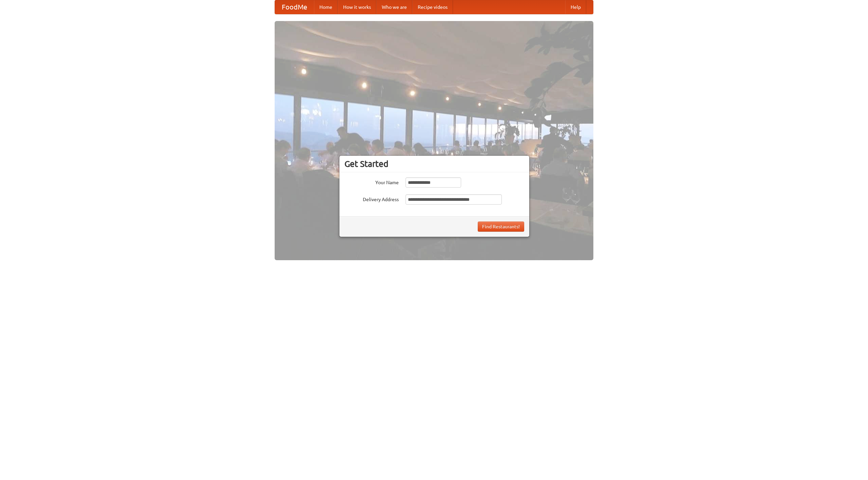 This screenshot has width=868, height=480. What do you see at coordinates (432, 8) in the screenshot?
I see `a: Recipe videos` at bounding box center [432, 8].